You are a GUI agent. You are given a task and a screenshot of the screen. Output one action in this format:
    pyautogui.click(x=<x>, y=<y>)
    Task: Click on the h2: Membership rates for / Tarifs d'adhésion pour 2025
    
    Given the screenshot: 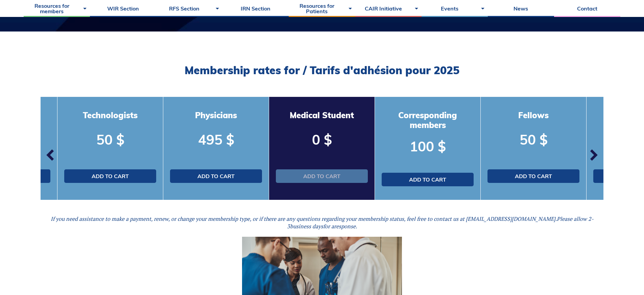 What is the action you would take?
    pyautogui.click(x=322, y=70)
    